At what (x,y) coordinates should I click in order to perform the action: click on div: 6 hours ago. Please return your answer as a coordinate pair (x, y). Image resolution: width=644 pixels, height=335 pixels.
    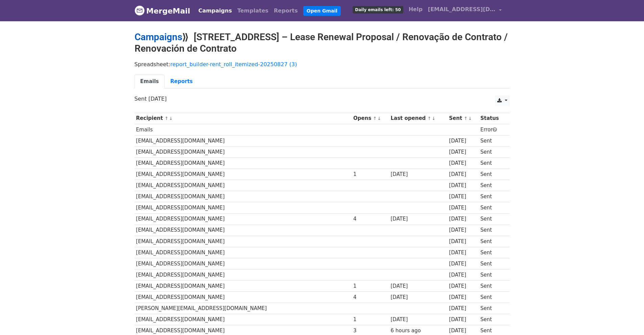
    Looking at the image, I should click on (418, 331).